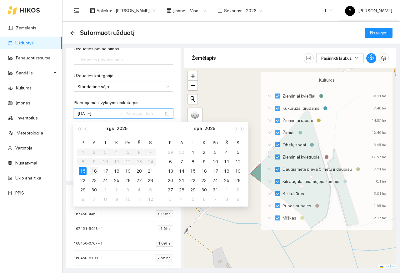 The width and height of the screenshot is (400, 273). I want to click on span: Daugiametė pieva 5 metų ir daugiau, so click(317, 169).